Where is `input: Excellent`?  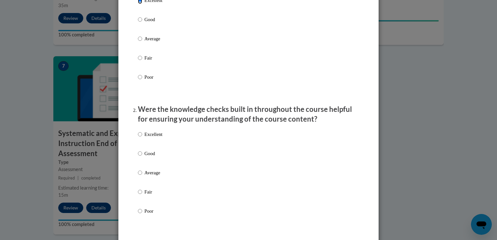 input: Excellent is located at coordinates (140, 134).